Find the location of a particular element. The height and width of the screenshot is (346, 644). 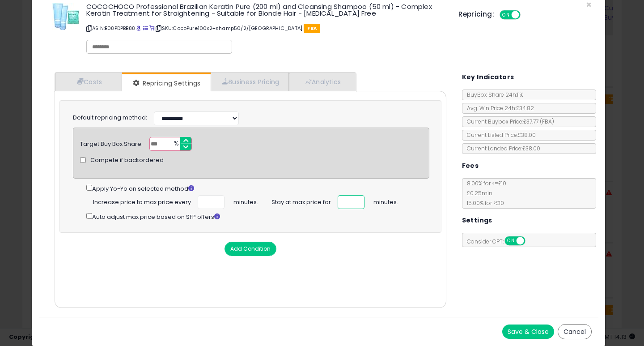

a: All offer listings is located at coordinates (145, 28).